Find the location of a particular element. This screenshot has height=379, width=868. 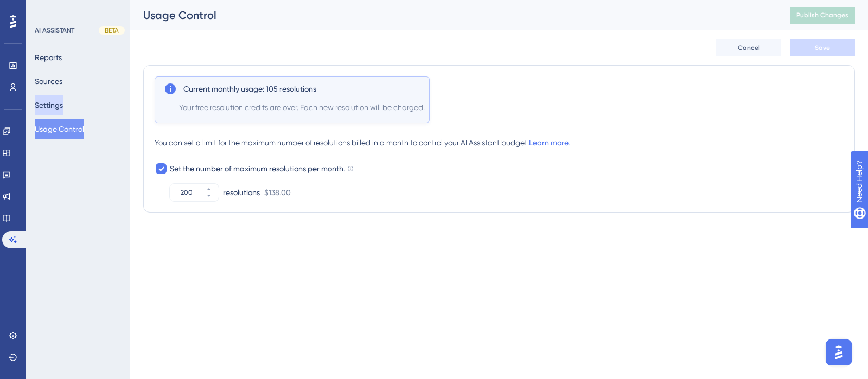

div: resolutions is located at coordinates (242, 192).